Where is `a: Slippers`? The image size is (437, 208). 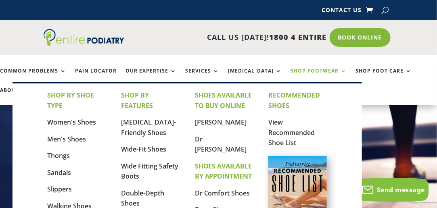 a: Slippers is located at coordinates (59, 189).